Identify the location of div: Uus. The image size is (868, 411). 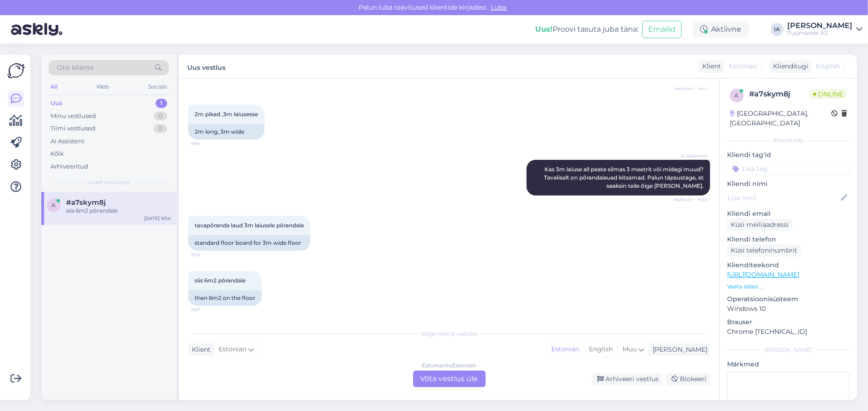
(57, 104).